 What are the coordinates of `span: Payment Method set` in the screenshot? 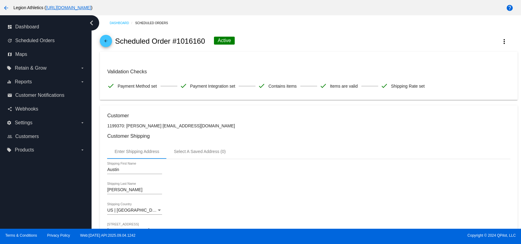 It's located at (137, 86).